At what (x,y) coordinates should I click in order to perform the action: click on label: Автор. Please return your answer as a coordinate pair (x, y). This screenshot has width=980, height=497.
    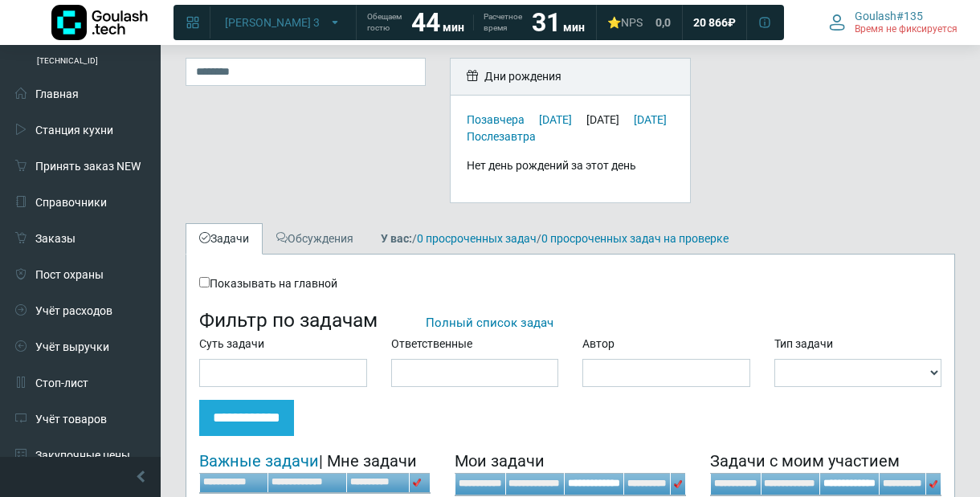
    Looking at the image, I should click on (598, 344).